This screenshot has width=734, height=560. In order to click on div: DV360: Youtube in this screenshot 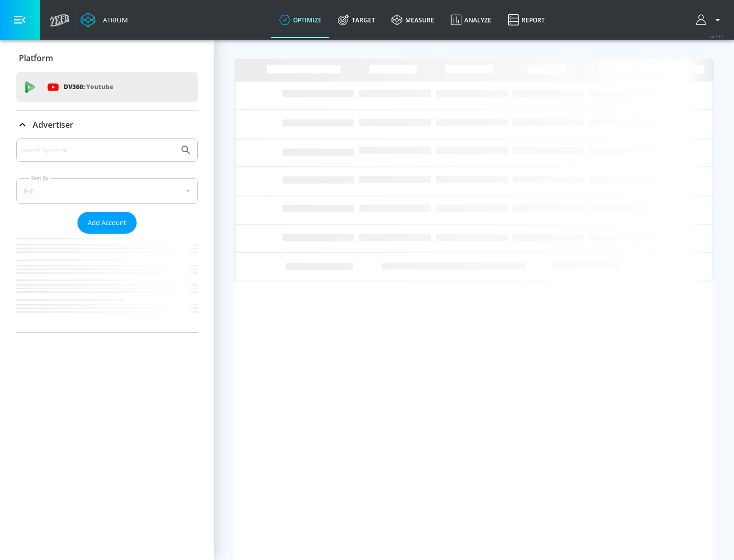, I will do `click(107, 87)`.